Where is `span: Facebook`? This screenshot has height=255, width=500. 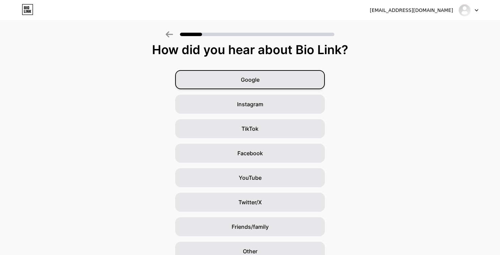
span: Facebook is located at coordinates (250, 153).